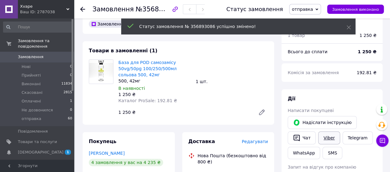  What do you see at coordinates (367, 73) in the screenshot?
I see `span: 192.81 ₴` at bounding box center [367, 73].